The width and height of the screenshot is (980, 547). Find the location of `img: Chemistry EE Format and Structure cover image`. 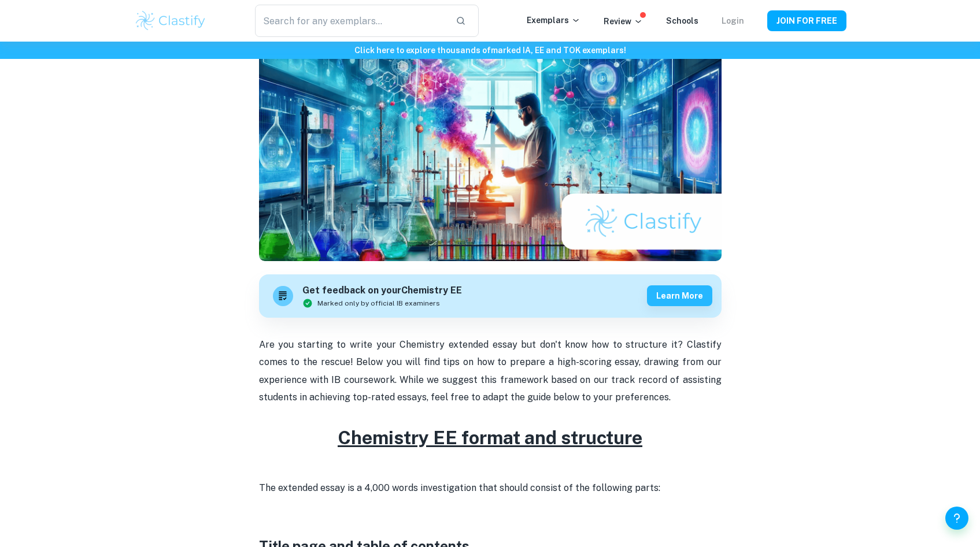

img: Chemistry EE Format and Structure cover image is located at coordinates (490, 145).